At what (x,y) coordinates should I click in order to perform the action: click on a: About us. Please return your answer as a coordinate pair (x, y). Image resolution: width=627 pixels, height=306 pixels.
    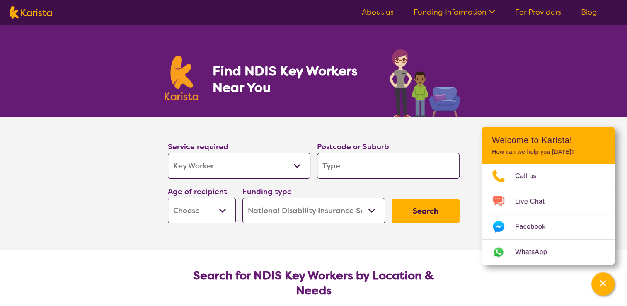
    Looking at the image, I should click on (377, 12).